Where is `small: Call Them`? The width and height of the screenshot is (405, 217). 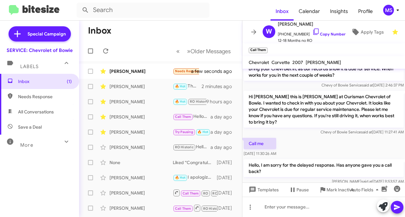
small: Call Them is located at coordinates (258, 50).